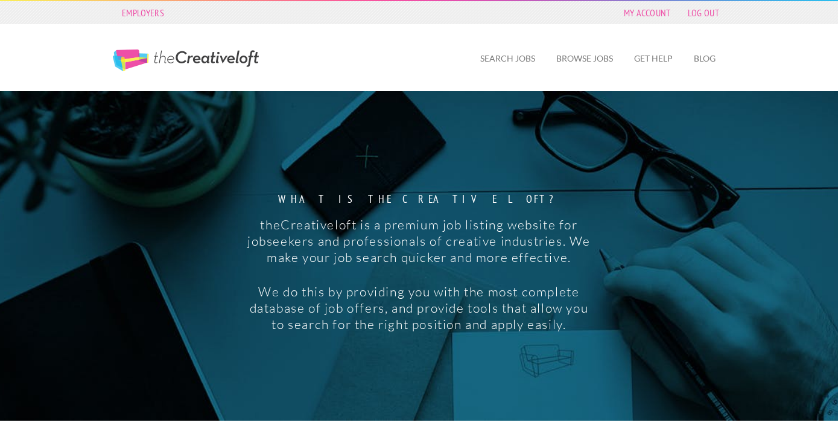 The image size is (838, 437). What do you see at coordinates (705, 59) in the screenshot?
I see `a: Blog` at bounding box center [705, 59].